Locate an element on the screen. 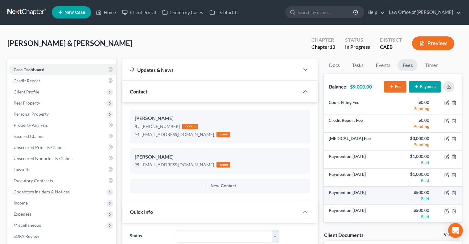  div: $3,000.00 is located at coordinates (414, 138).